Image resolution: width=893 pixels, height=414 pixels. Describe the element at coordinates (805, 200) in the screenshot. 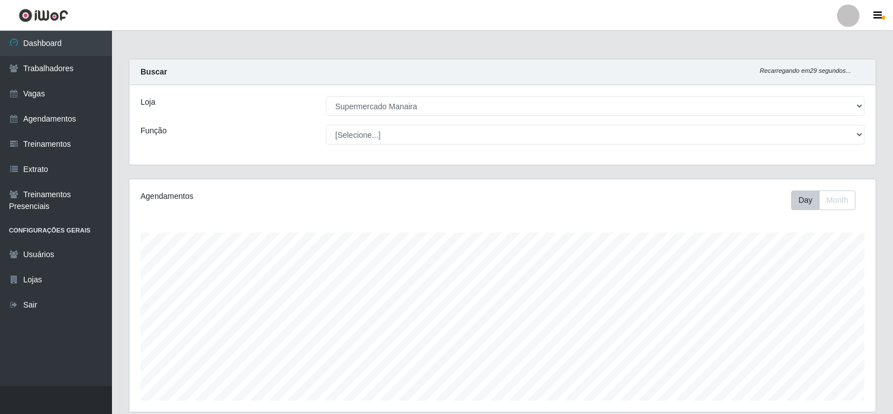

I see `button: Day` at that location.